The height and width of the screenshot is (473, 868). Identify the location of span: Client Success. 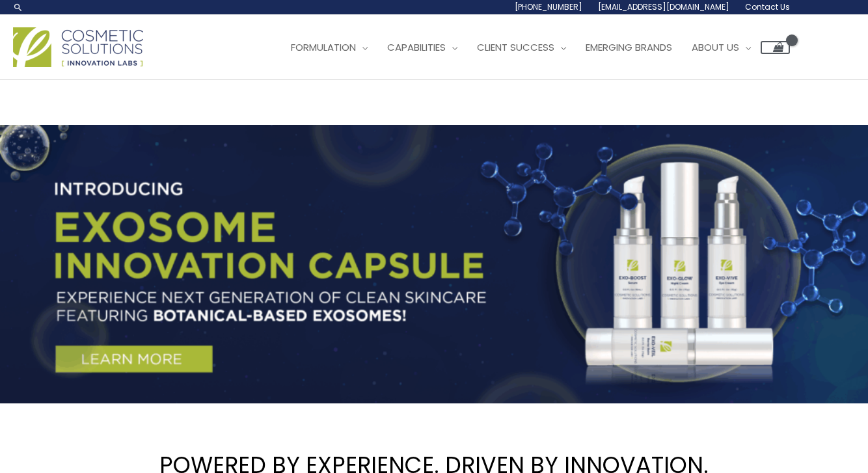
(515, 47).